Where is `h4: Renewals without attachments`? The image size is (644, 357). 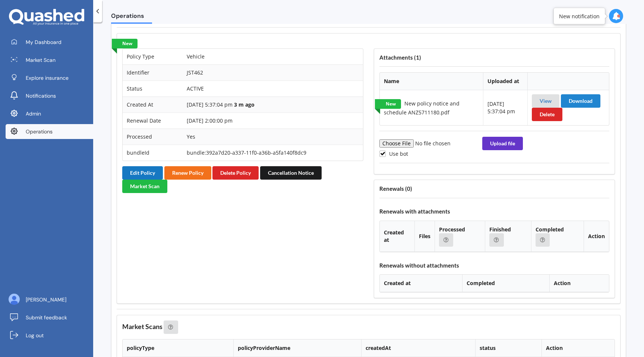 h4: Renewals without attachments is located at coordinates (494, 265).